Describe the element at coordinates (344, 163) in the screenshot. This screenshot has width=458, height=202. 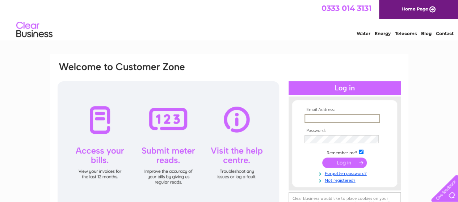
I see `input: Submit` at that location.